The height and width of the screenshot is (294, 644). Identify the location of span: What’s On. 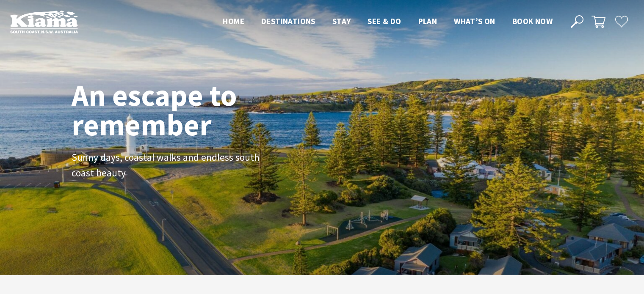
(475, 21).